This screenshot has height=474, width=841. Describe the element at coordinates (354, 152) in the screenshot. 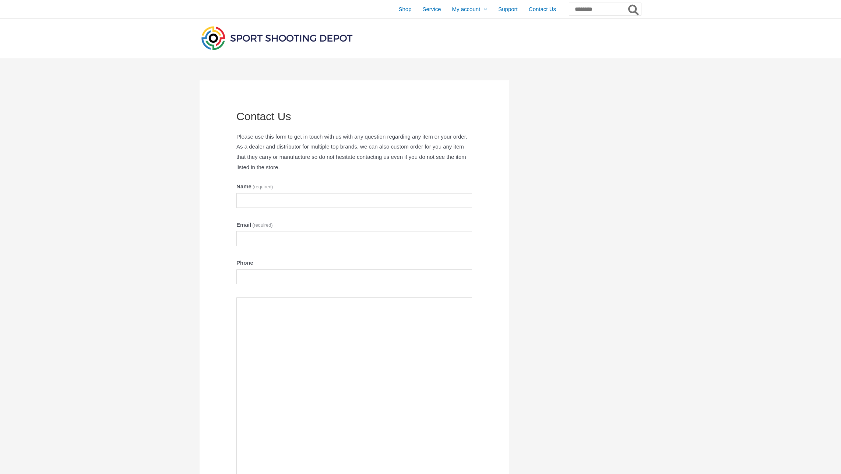

I see `p: Please use this form to get in touch with us with any question regarding any item or your order. ...` at that location.